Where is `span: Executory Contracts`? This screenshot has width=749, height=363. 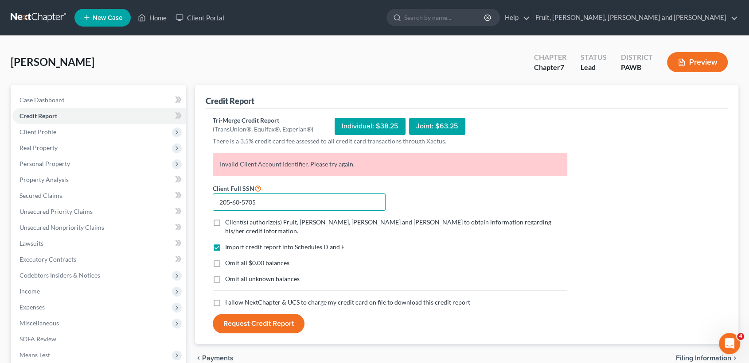
span: Executory Contracts is located at coordinates (48, 259).